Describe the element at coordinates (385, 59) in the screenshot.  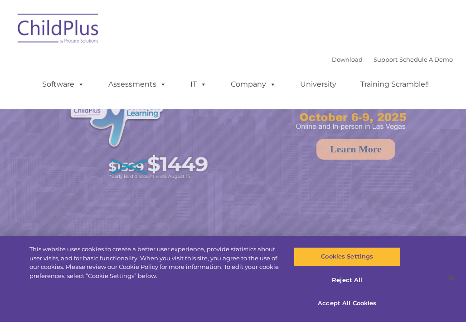
I see `a: Support` at that location.